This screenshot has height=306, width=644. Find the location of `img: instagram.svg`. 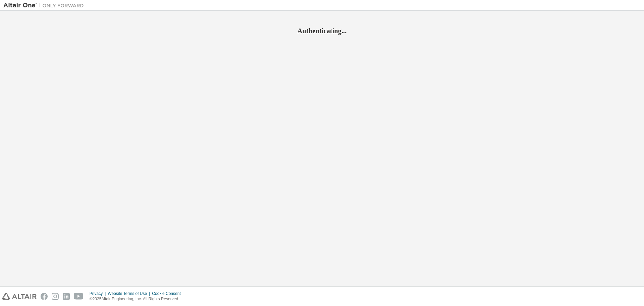

img: instagram.svg is located at coordinates (55, 296).